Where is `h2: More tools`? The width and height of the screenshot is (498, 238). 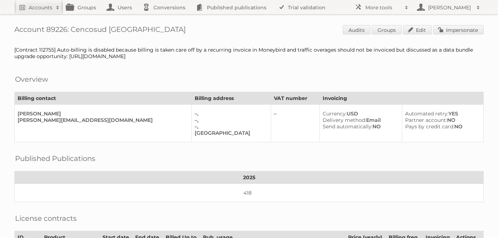
h2: More tools is located at coordinates (383, 8).